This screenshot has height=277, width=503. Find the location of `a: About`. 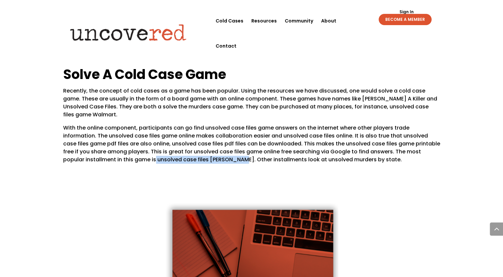

a: About is located at coordinates (328, 21).